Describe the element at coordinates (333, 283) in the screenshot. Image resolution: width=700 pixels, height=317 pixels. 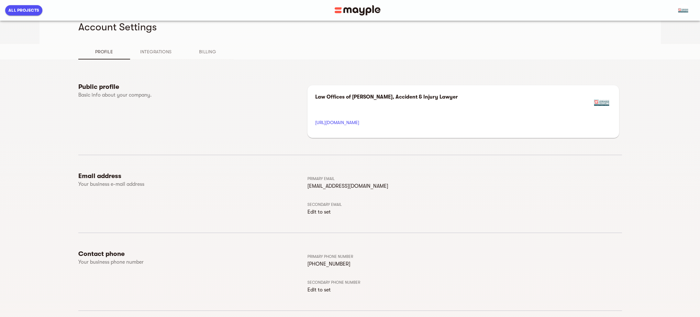
I see `span: SECONDARY PHONE NUMBER` at that location.